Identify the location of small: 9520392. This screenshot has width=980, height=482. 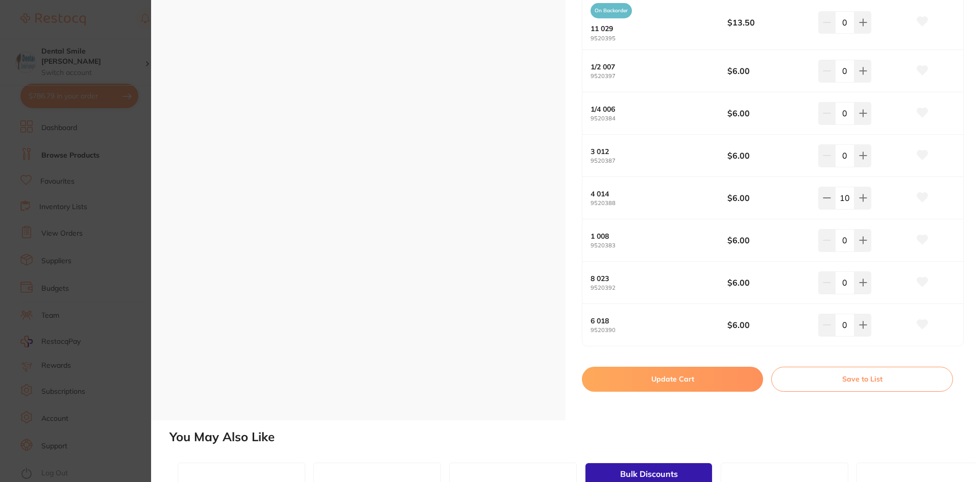
(659, 288).